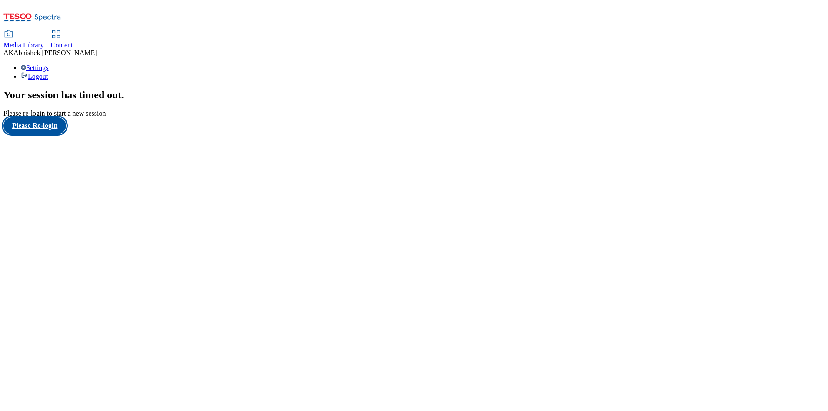  I want to click on a: Logout, so click(34, 76).